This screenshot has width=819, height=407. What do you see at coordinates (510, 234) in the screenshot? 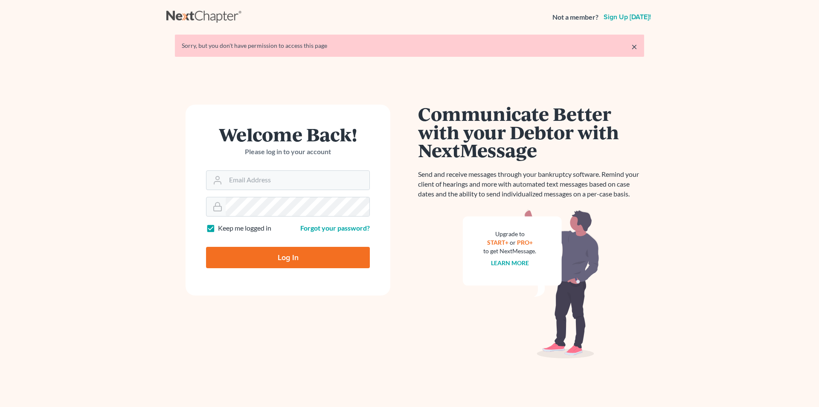
I see `div: Upgrade to` at bounding box center [510, 234].